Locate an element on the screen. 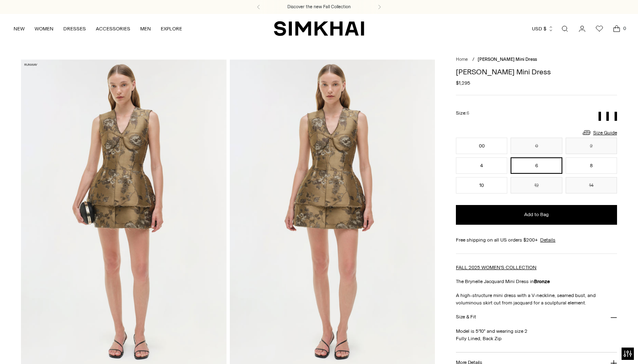 The width and height of the screenshot is (638, 364). button: Add to Bag is located at coordinates (536, 215).